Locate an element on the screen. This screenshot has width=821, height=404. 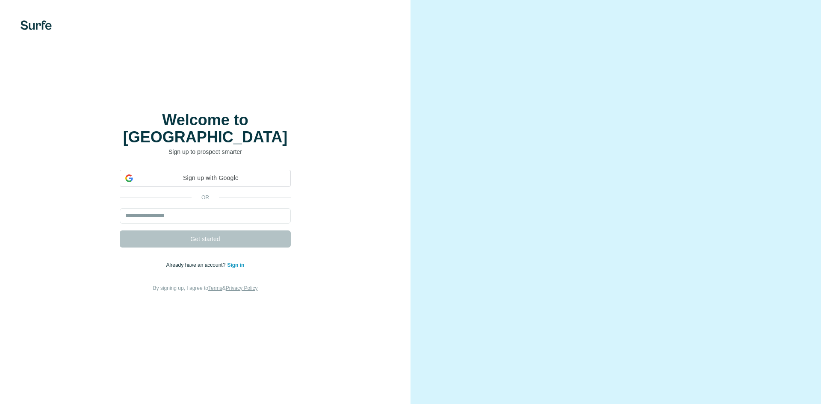
div: Sign up with Google is located at coordinates (205, 178).